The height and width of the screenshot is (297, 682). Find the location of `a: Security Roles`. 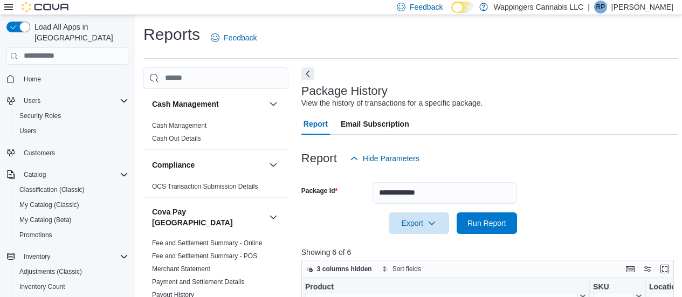

a: Security Roles is located at coordinates (40, 116).